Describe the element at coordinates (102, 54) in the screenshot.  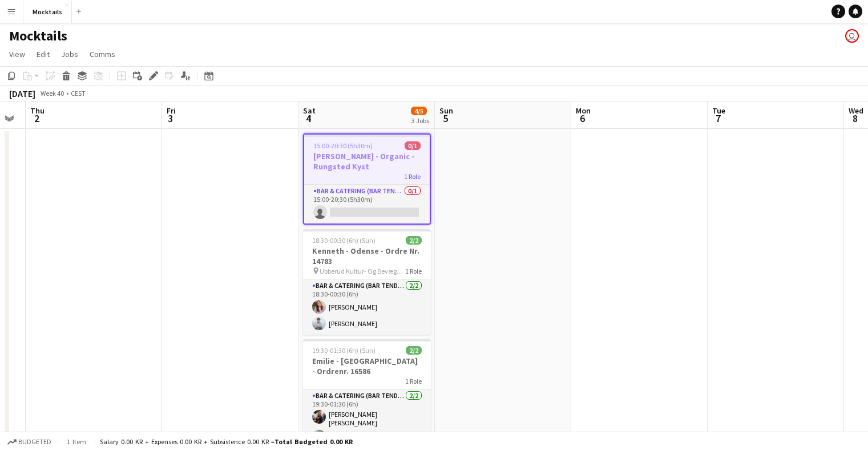
I see `a: Comms` at that location.